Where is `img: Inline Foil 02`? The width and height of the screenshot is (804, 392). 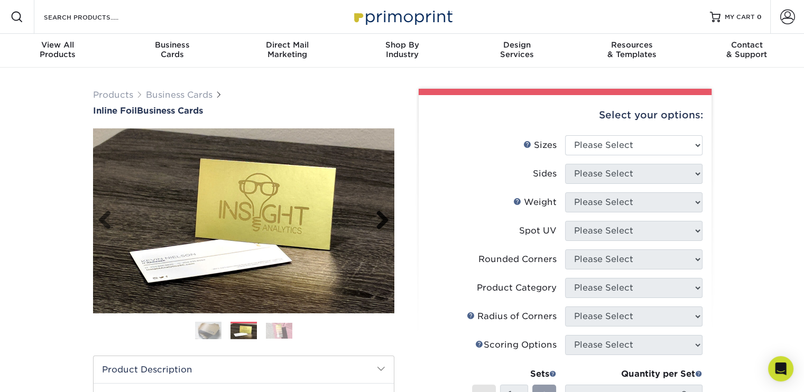
img: Inline Foil 02 is located at coordinates (244, 221).